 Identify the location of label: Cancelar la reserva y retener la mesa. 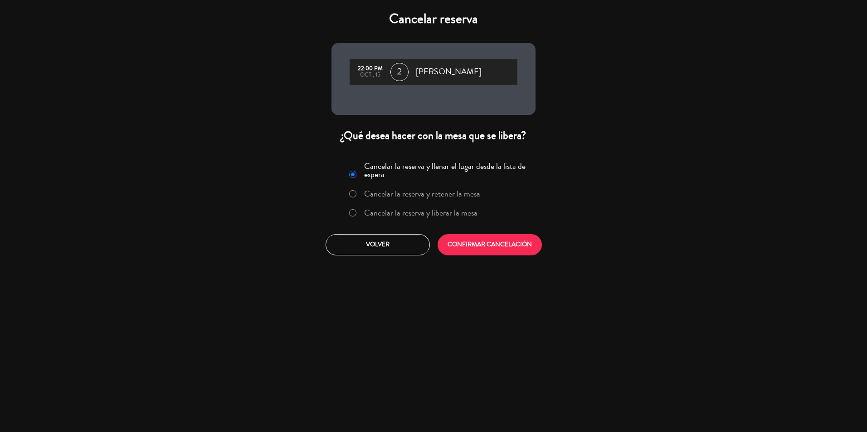
(422, 194).